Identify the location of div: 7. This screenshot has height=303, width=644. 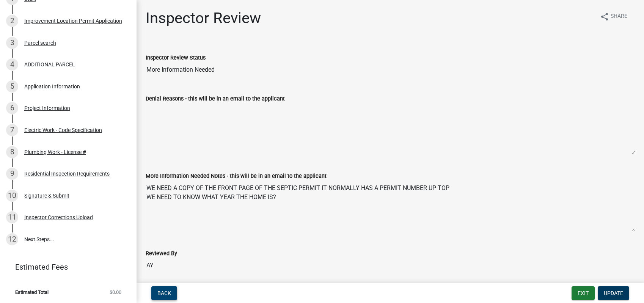
(12, 130).